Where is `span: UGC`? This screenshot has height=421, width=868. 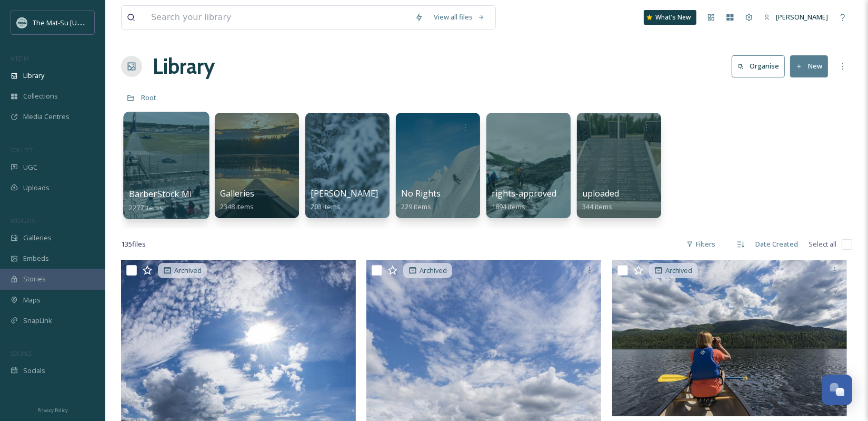
span: UGC is located at coordinates (30, 167).